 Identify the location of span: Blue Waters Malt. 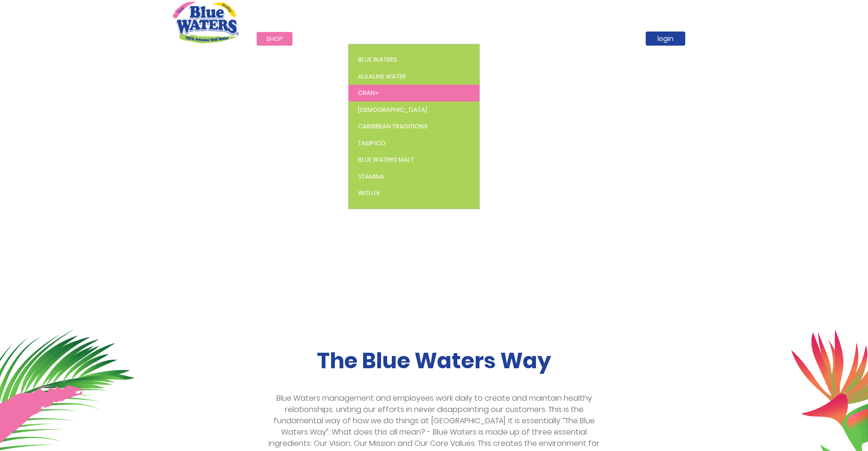
(386, 160).